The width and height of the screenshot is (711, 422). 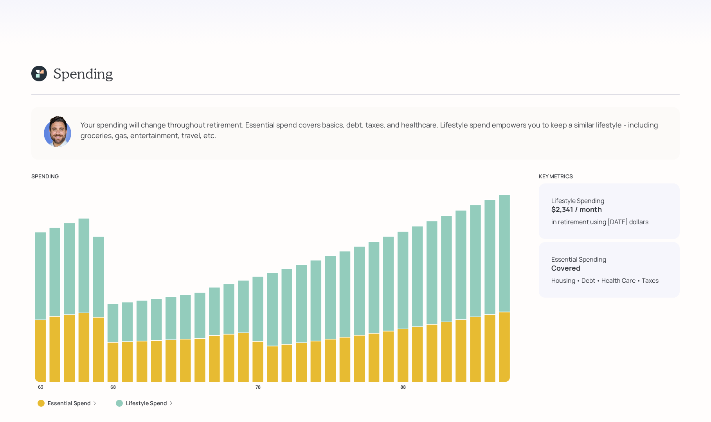 What do you see at coordinates (69, 403) in the screenshot?
I see `label: Essential Spend` at bounding box center [69, 403].